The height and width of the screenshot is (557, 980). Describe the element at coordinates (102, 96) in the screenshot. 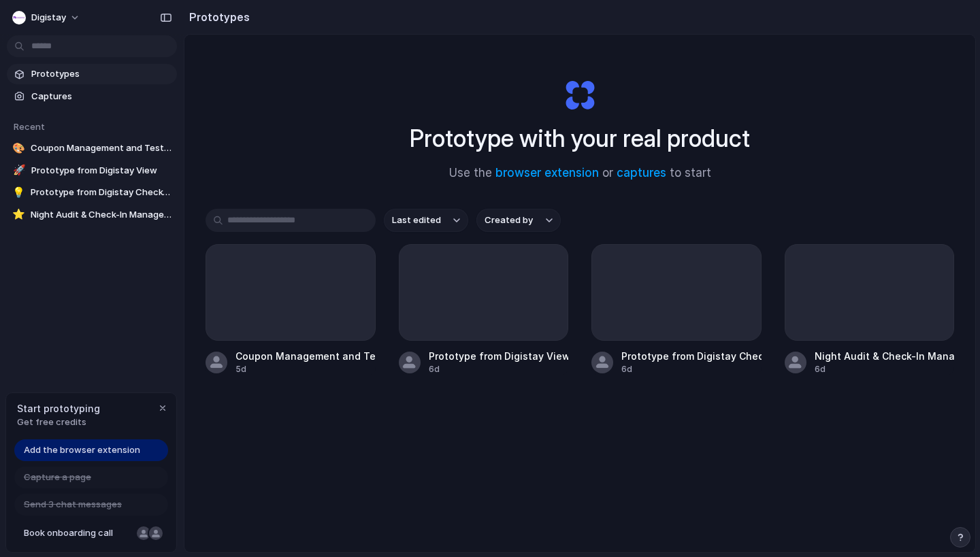

I see `span: Captures` at that location.